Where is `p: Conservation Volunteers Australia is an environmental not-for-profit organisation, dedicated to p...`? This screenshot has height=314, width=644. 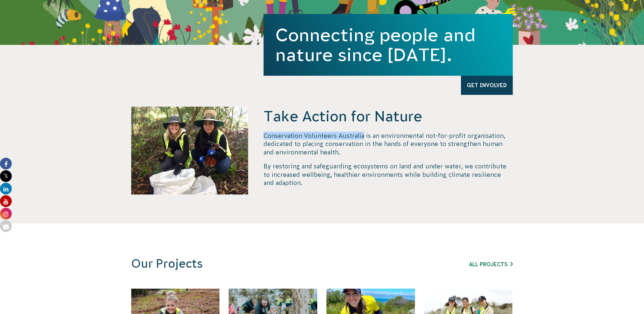
p: Conservation Volunteers Australia is an environmental not-for-profit organisation, dedicated to p... is located at coordinates (388, 144).